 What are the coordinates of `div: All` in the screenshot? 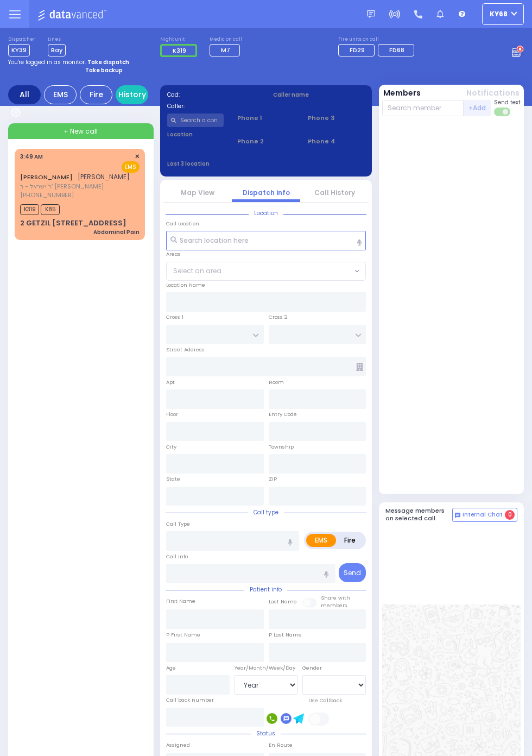 It's located at (24, 94).